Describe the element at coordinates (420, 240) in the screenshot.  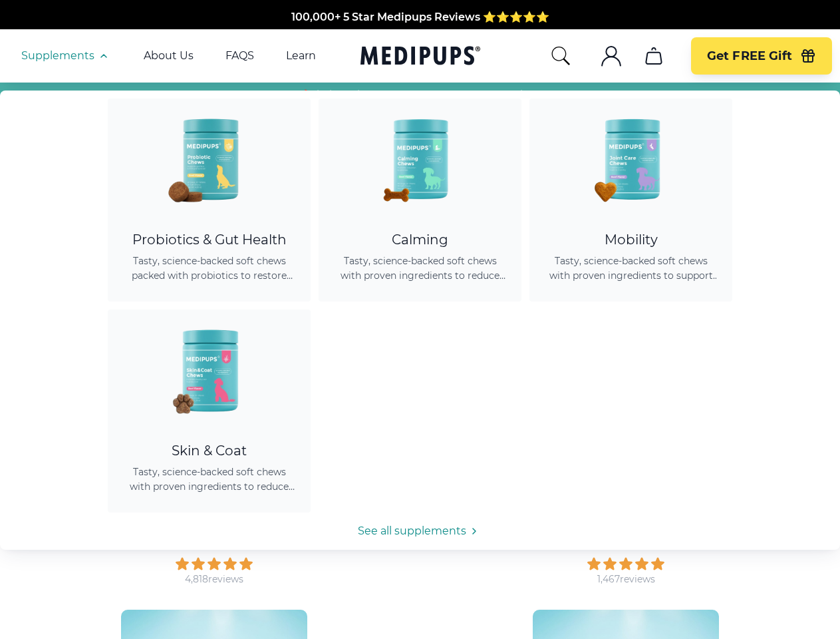
I see `div: Calming` at that location.